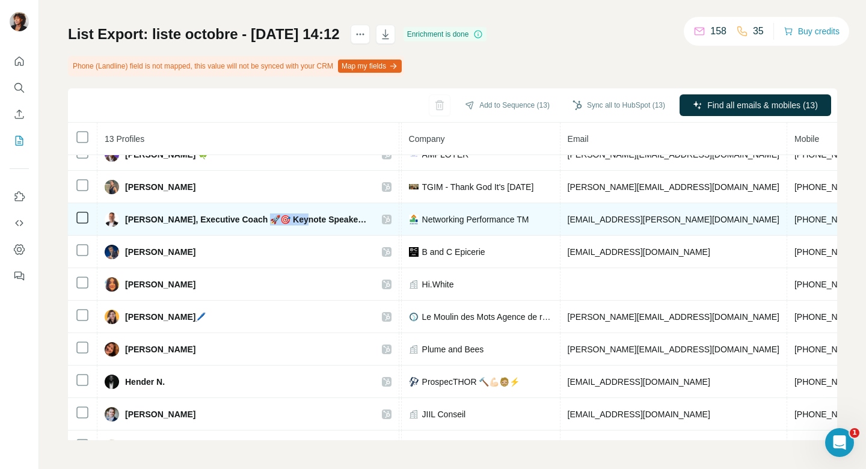  Describe the element at coordinates (236, 66) in the screenshot. I see `div: Phone (Landline) field is not mapped, this value will not be synced with your CRM` at that location.